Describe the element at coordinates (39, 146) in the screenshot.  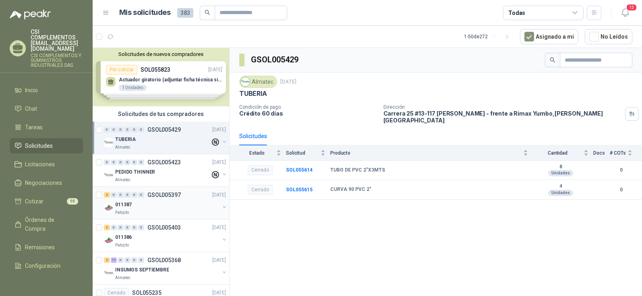
I see `span: Solicitudes` at that location.